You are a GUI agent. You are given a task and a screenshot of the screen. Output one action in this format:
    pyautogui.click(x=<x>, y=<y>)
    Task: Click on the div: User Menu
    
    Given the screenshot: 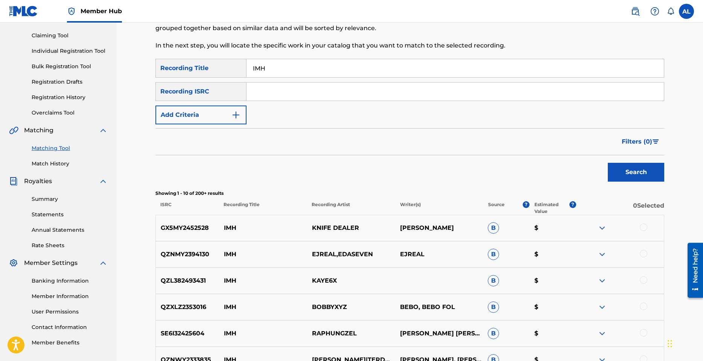 What is the action you would take?
    pyautogui.click(x=686, y=11)
    